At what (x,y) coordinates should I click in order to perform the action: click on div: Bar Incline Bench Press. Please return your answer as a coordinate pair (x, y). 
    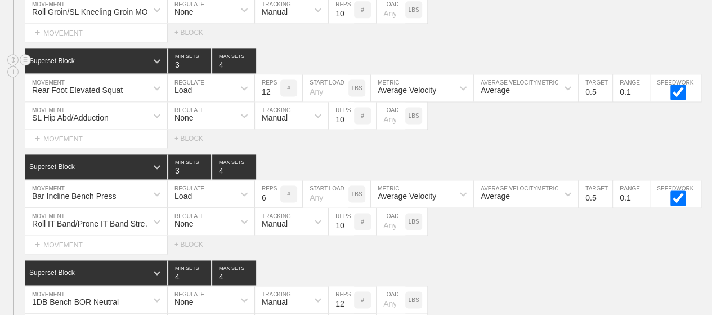
    Looking at the image, I should click on (74, 196).